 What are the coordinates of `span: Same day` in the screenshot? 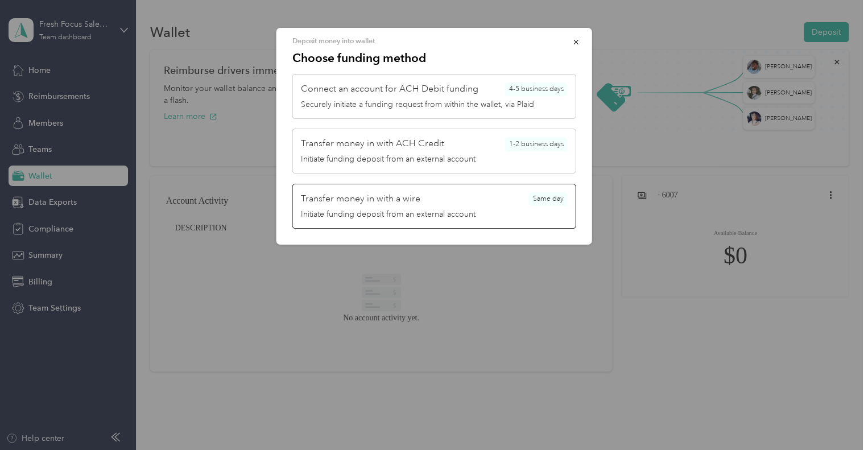 It's located at (548, 199).